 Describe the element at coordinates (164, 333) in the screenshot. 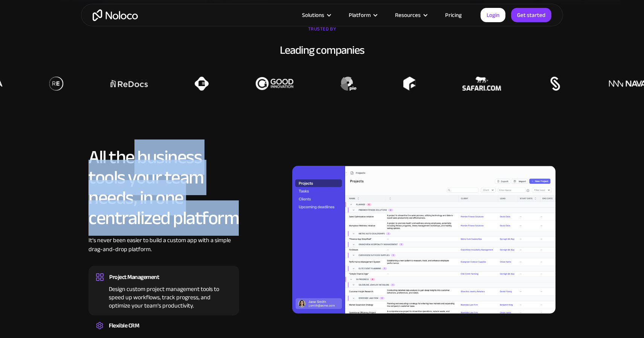

I see `div: Create a custom CRM that you can adapt to your business’s needs, centralize your workflows, and m...` at that location.